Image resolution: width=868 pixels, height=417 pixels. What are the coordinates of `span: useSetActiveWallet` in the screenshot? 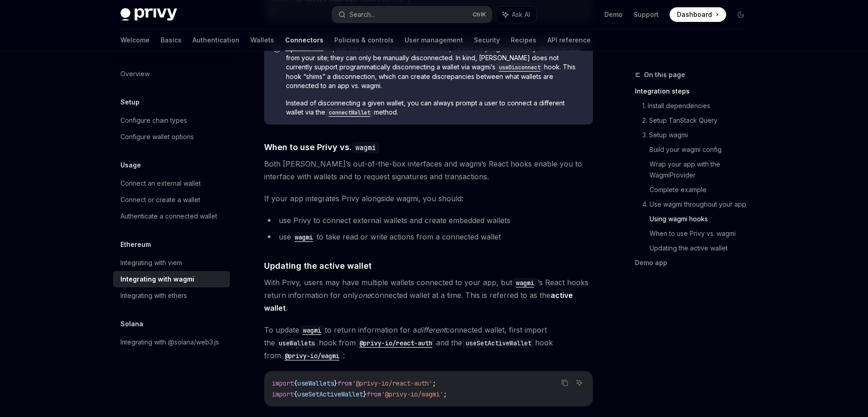 It's located at (330, 394).